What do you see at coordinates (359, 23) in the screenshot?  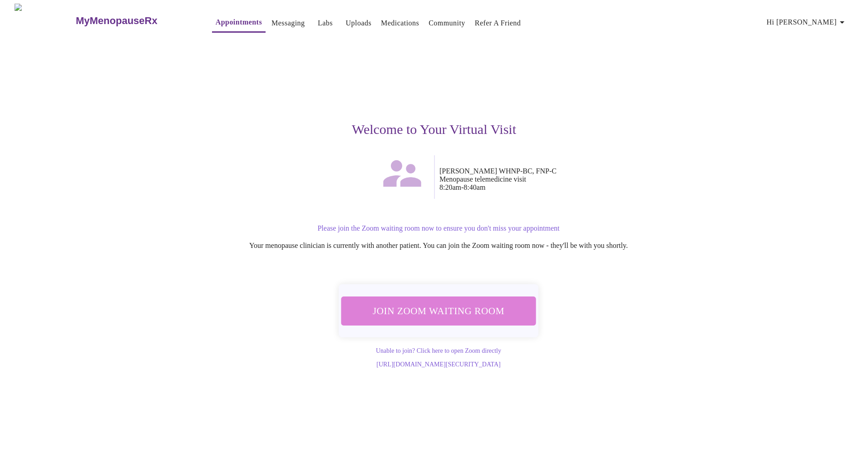 I see `button: Uploads` at bounding box center [359, 23].